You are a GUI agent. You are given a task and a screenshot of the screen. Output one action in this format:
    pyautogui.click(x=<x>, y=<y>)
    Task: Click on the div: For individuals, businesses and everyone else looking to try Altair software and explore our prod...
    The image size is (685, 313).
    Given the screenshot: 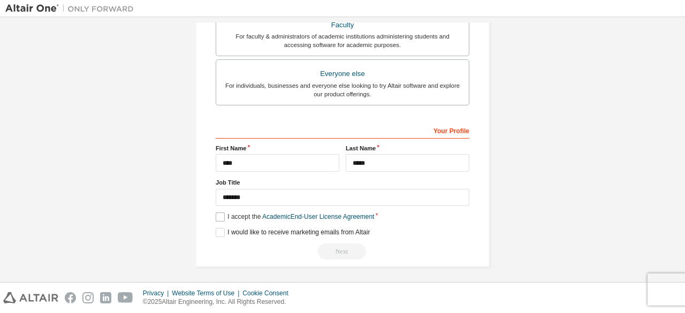 What is the action you would take?
    pyautogui.click(x=343, y=90)
    